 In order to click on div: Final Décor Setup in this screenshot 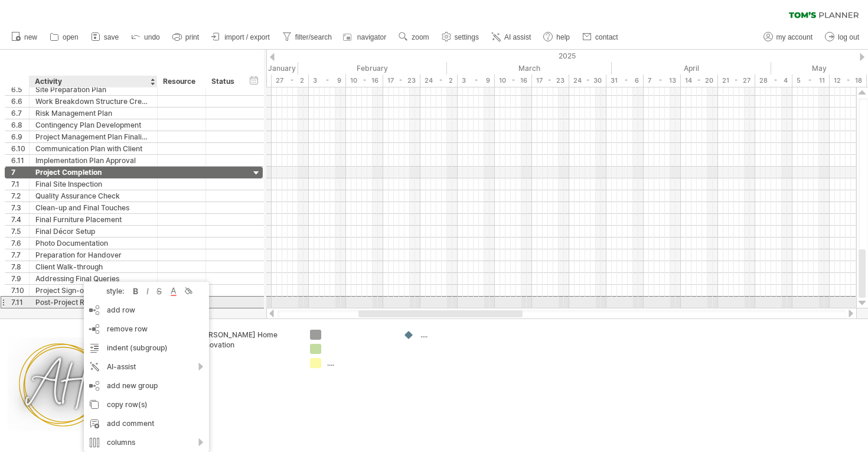, I will do `click(93, 231)`.